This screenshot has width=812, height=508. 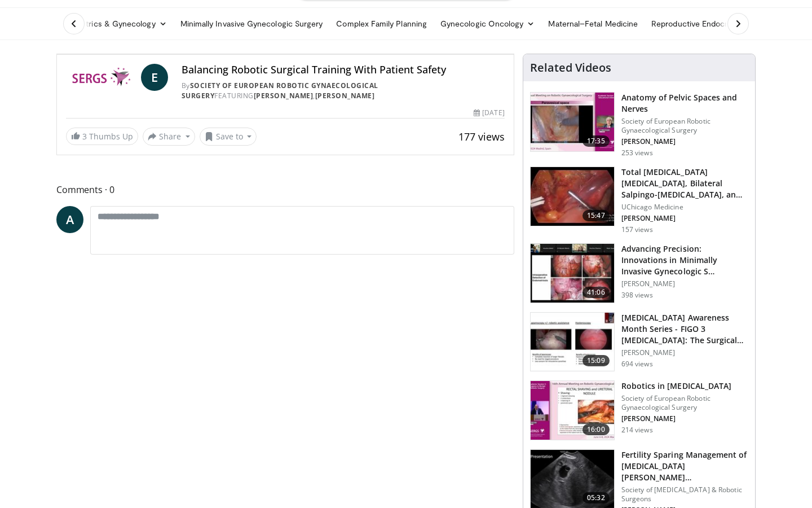 What do you see at coordinates (572, 410) in the screenshot?
I see `img: 9dc44dda-aef5-47a2-b80e-5802e539a116.150x105_q85_crop-smart_upscale.jpg` at bounding box center [572, 410].